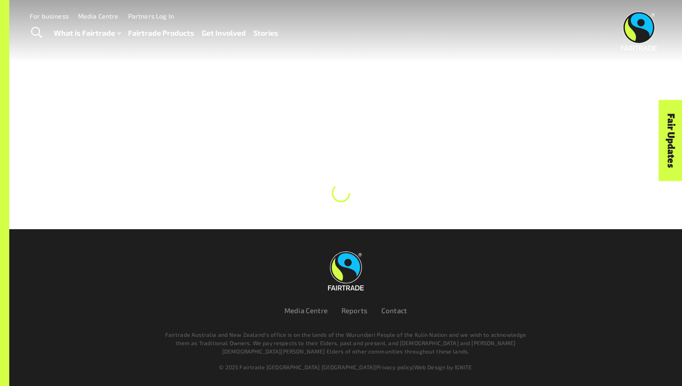 The width and height of the screenshot is (682, 386). Describe the element at coordinates (394, 367) in the screenshot. I see `a: Privacy policy` at that location.